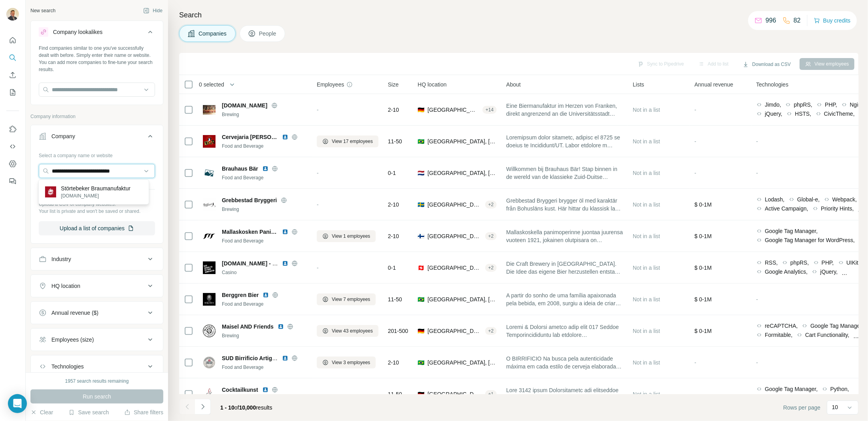 Image resolution: width=868 pixels, height=421 pixels. I want to click on img: Störtebeker Braumanufaktur, so click(51, 192).